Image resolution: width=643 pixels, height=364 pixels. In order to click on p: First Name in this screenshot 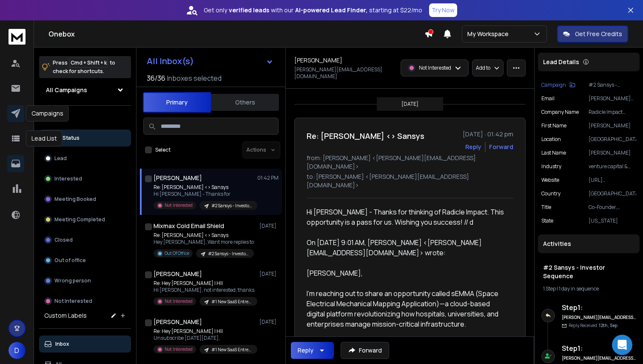, I will do `click(554, 126)`.